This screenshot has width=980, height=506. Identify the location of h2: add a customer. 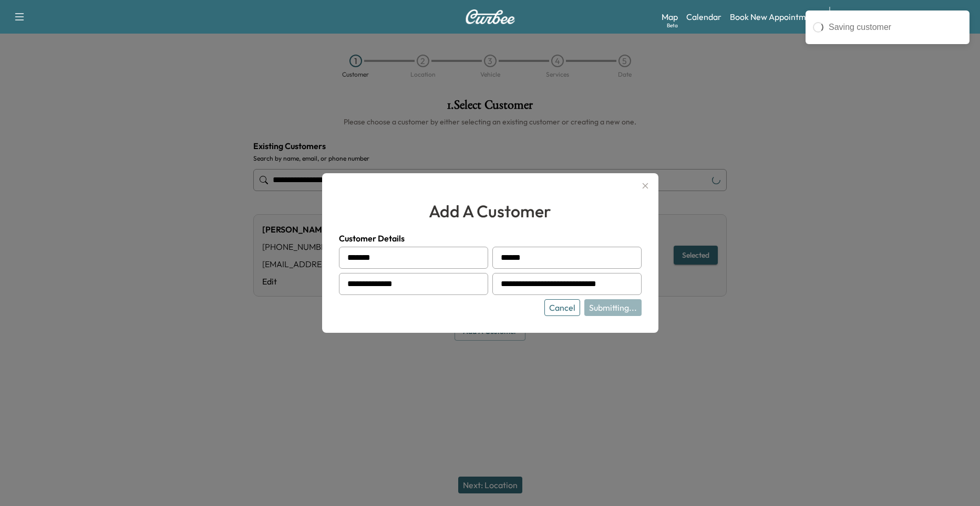
(490, 211).